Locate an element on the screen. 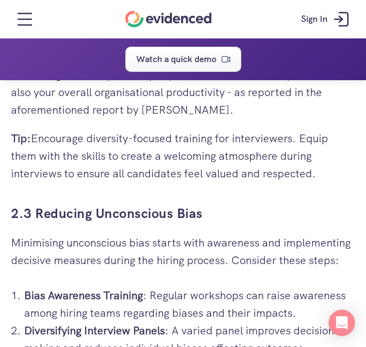  p: Encourage diversity-focused training for interviewers. Equip them with the skills to create a wel... is located at coordinates (183, 156).